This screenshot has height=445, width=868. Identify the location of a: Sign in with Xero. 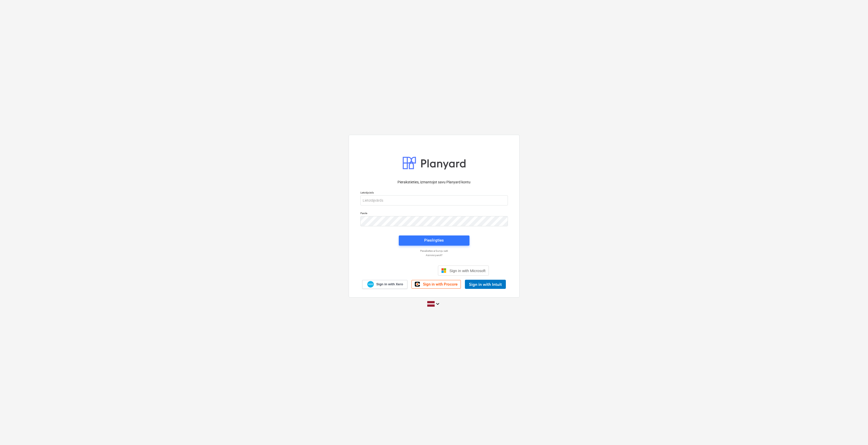
(385, 285).